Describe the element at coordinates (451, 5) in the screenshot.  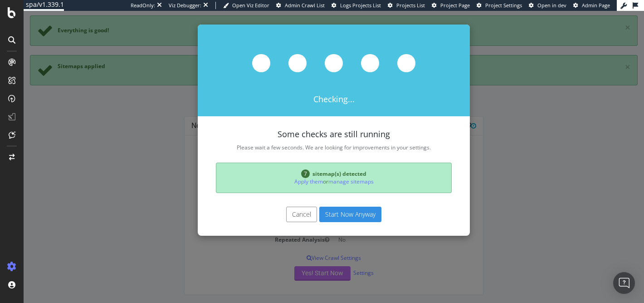
I see `a: Project Page` at that location.